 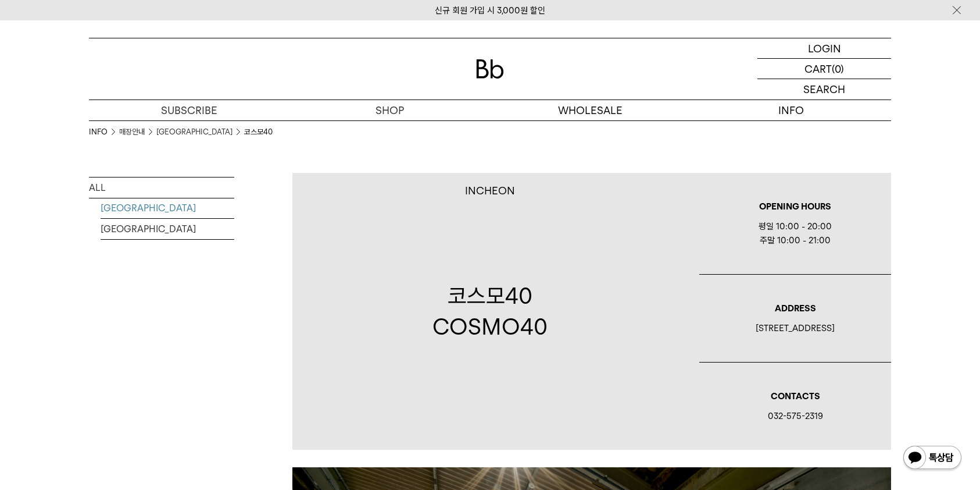 I want to click on a: SHOP, so click(x=390, y=110).